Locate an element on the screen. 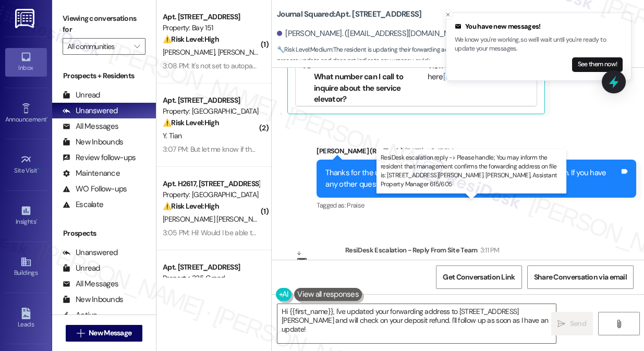  a: Buildings is located at coordinates (26, 266).